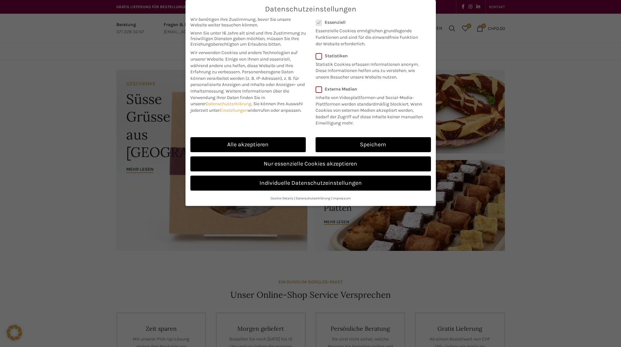  I want to click on span: Sie können Ihre Auswahl jederzeit unter widerrufen oder anpassen., so click(246, 107).